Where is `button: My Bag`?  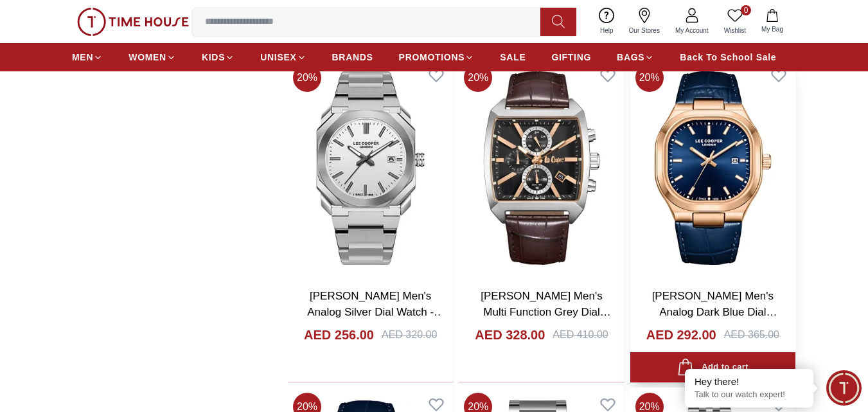
button: My Bag is located at coordinates (772, 22).